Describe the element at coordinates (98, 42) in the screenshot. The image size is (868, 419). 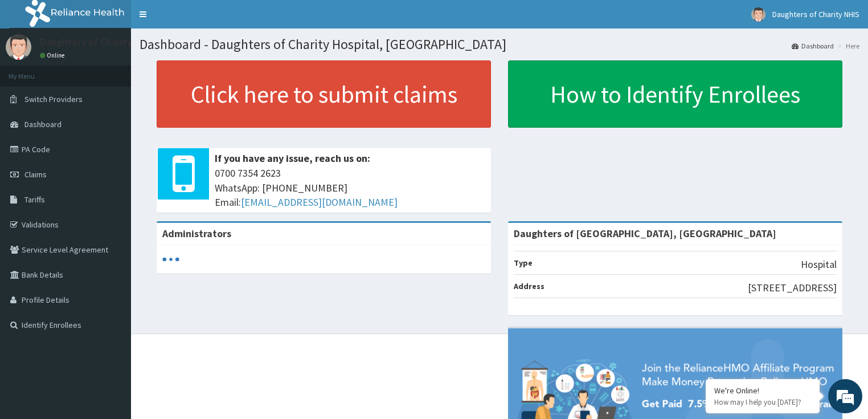
I see `p: Daughters of Charity NHIS` at that location.